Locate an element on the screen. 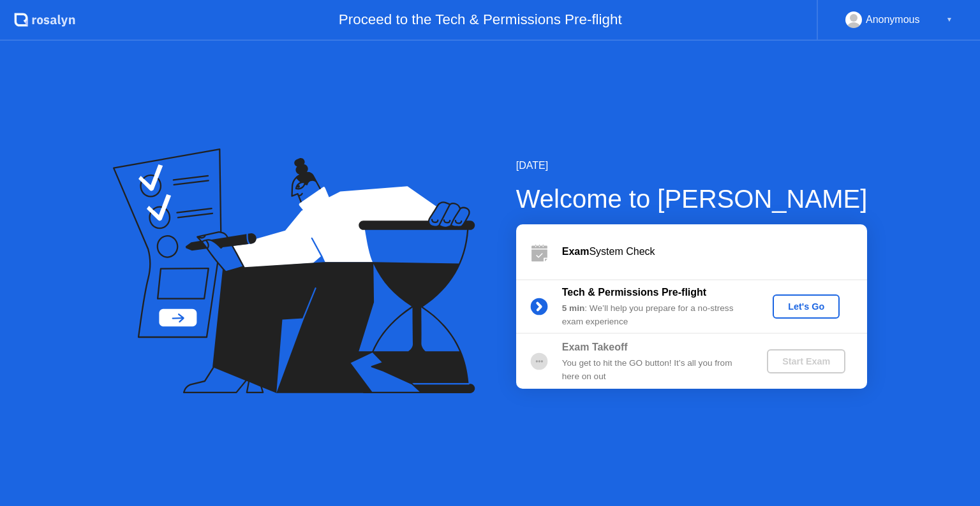  button: Start Exam is located at coordinates (806, 361).